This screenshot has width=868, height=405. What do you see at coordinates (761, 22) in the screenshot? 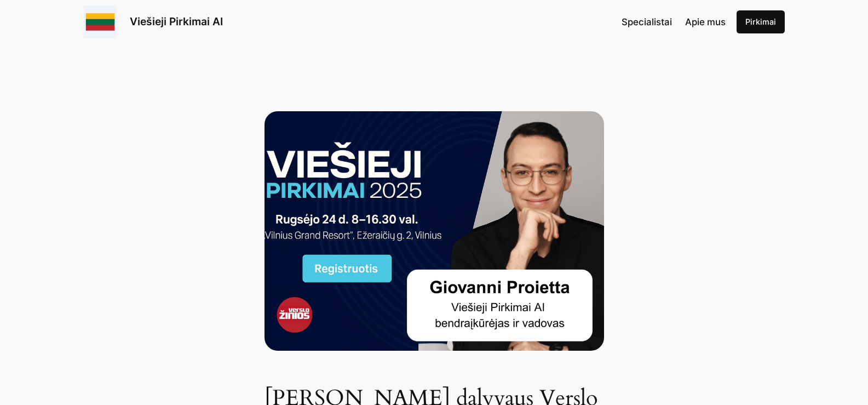
I see `a: Pirkimai` at bounding box center [761, 22].